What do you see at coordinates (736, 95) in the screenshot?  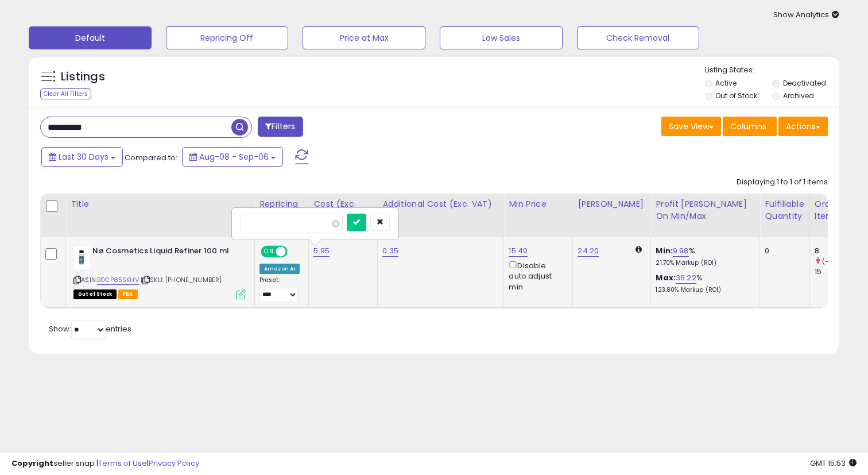 I see `label: Out of Stock` at bounding box center [736, 95].